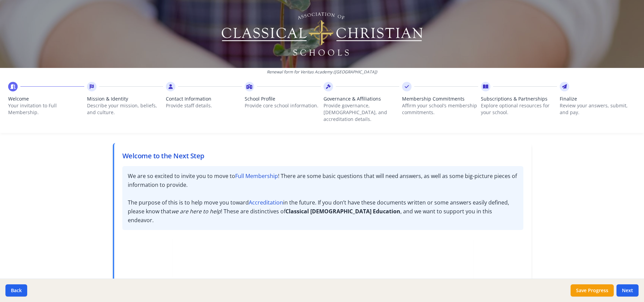 The height and width of the screenshot is (302, 644). What do you see at coordinates (323, 198) in the screenshot?
I see `p: We are so excited to invite you to move to ! There are some basic questions that will need answer...` at bounding box center [323, 198].